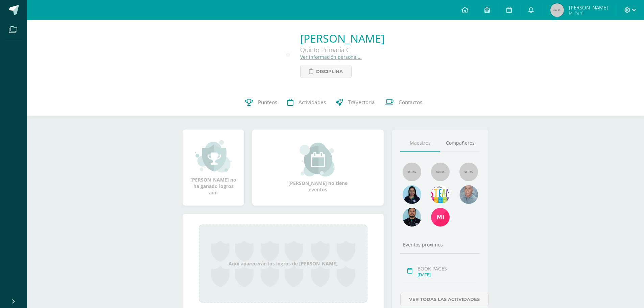 This screenshot has height=308, width=644. What do you see at coordinates (267, 102) in the screenshot?
I see `span: Punteos` at bounding box center [267, 102].